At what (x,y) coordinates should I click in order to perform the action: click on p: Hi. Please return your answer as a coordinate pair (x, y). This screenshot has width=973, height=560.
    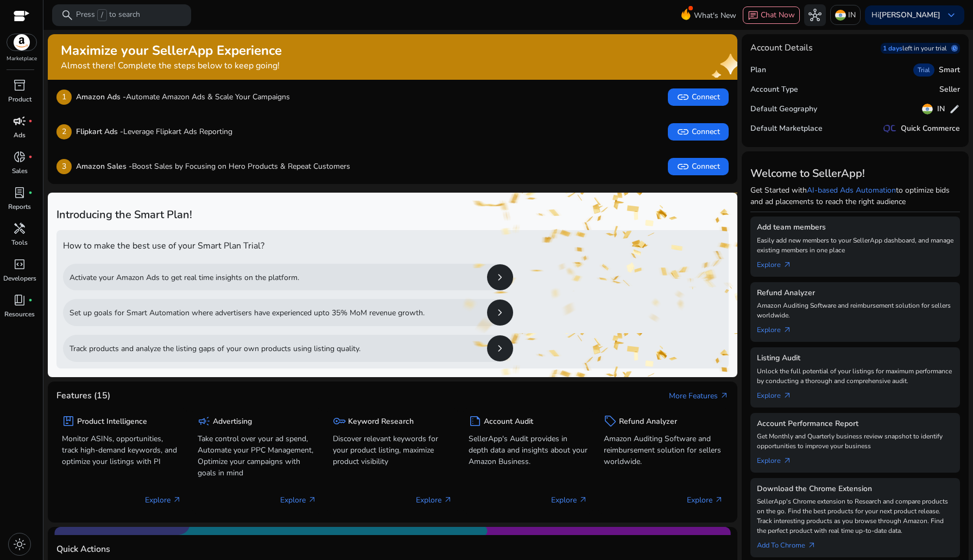
    Looking at the image, I should click on (906, 15).